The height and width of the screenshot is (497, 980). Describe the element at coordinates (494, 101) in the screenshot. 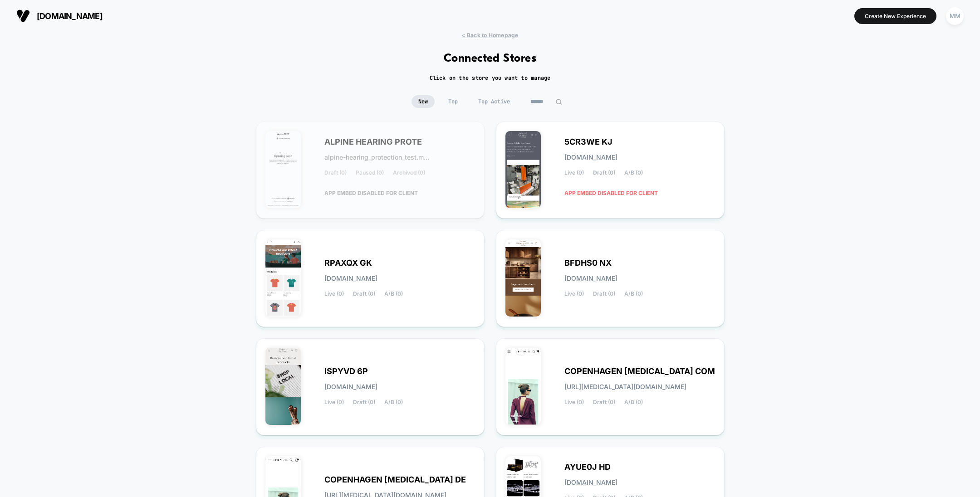

I see `span: Top Active` at that location.